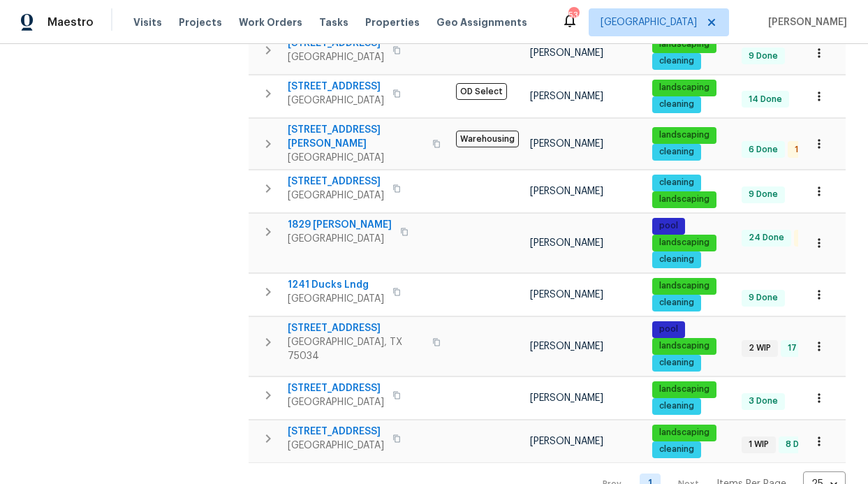 The width and height of the screenshot is (868, 484). I want to click on div: 53, so click(573, 16).